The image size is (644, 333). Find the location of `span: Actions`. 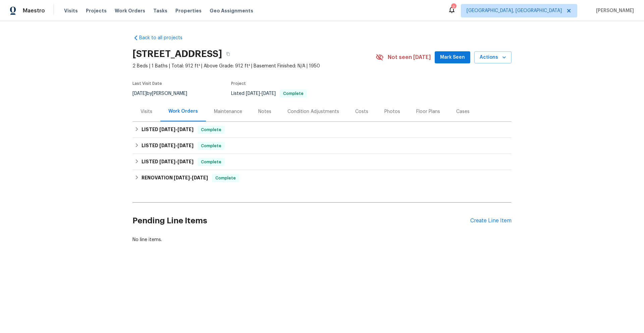

span: Actions is located at coordinates (493, 57).